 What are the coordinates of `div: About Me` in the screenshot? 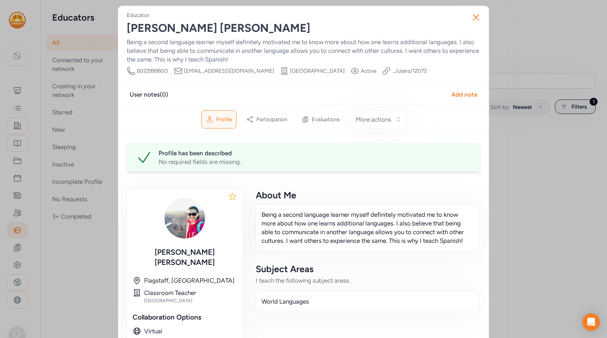 It's located at (367, 195).